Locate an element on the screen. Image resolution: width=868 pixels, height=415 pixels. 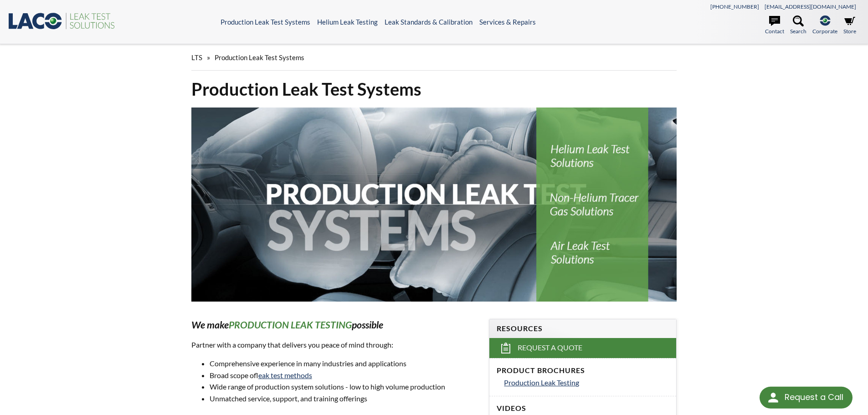
a: Contact is located at coordinates (774, 25).